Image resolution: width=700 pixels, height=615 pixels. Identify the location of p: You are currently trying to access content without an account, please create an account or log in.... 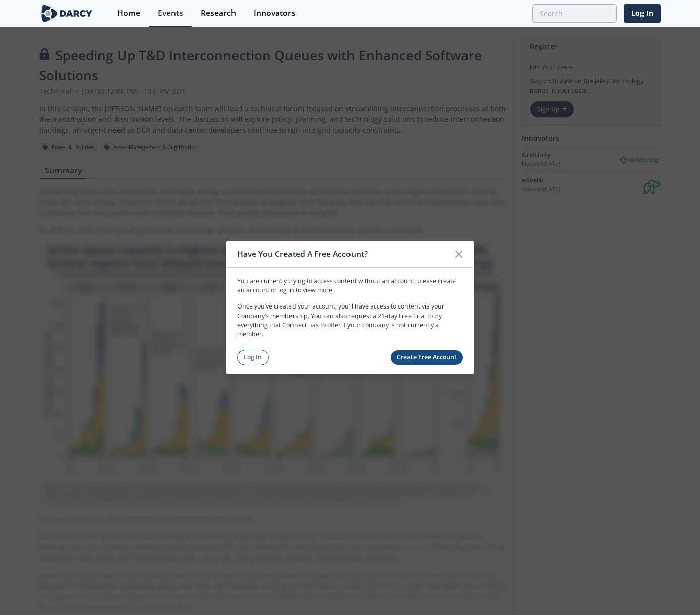
(350, 285).